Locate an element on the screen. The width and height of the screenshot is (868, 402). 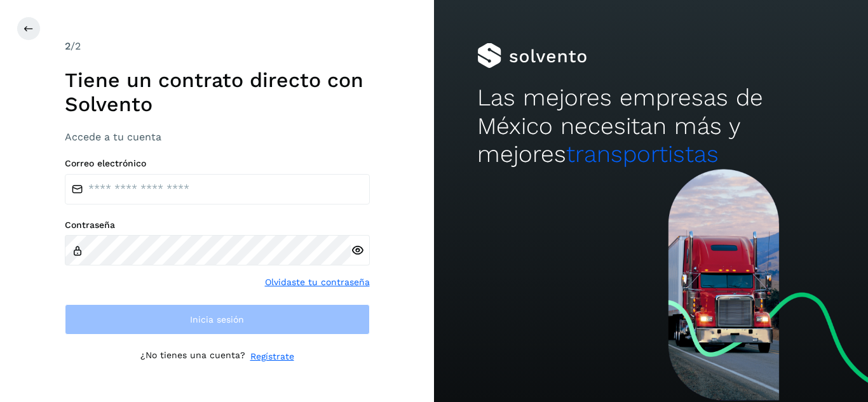
label: Contraseña is located at coordinates (217, 225).